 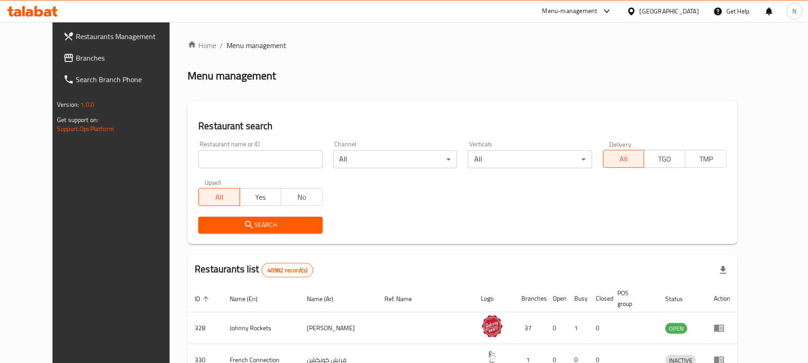 I want to click on a: Home, so click(x=202, y=45).